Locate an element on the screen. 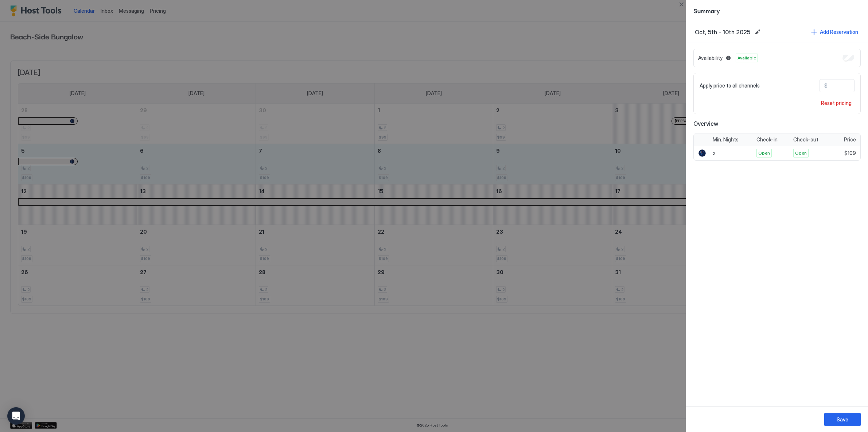 This screenshot has height=432, width=868. span: Price is located at coordinates (850, 140).